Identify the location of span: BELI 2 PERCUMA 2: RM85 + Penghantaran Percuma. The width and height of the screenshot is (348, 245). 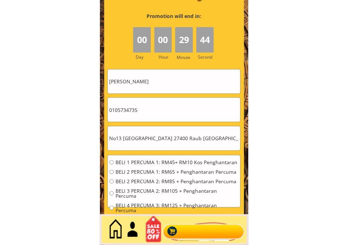
(177, 181).